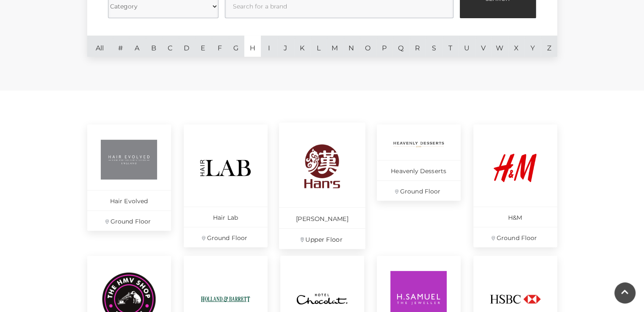 This screenshot has width=644, height=312. What do you see at coordinates (419, 171) in the screenshot?
I see `p: Heavenly Desserts` at bounding box center [419, 171].